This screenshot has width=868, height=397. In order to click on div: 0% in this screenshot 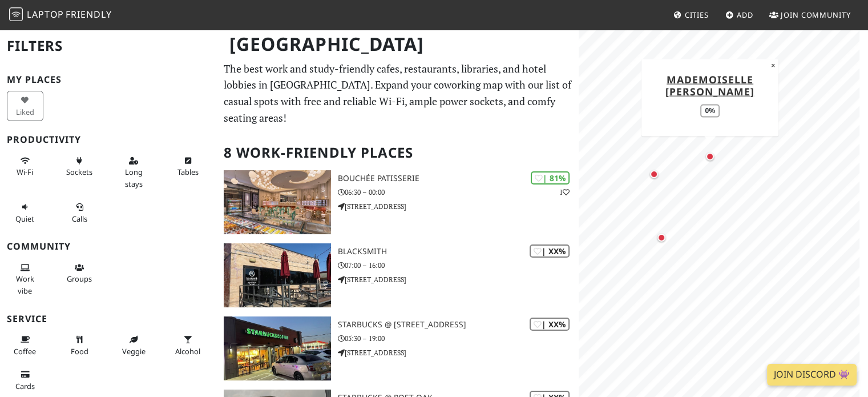, I will do `click(710, 110)`.